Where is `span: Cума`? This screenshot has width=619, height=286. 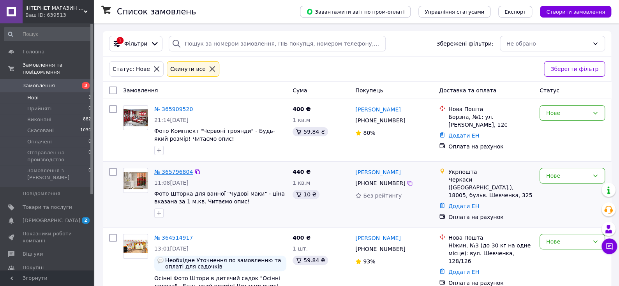 span: Cума is located at coordinates (299, 90).